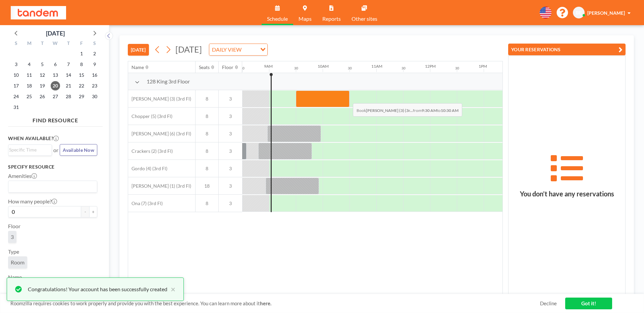 The height and width of the screenshot is (313, 644). What do you see at coordinates (29, 86) in the screenshot?
I see `span: Monday, August 18, 2025` at bounding box center [29, 86].